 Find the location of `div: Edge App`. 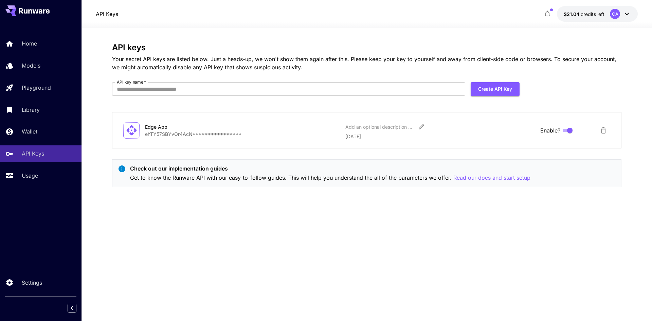

div: Edge App is located at coordinates (179, 127).